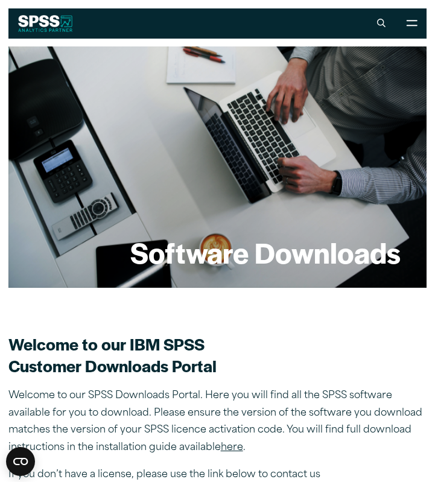 The width and height of the screenshot is (435, 482). What do you see at coordinates (45, 24) in the screenshot?
I see `img: SPSS White Logo` at bounding box center [45, 24].